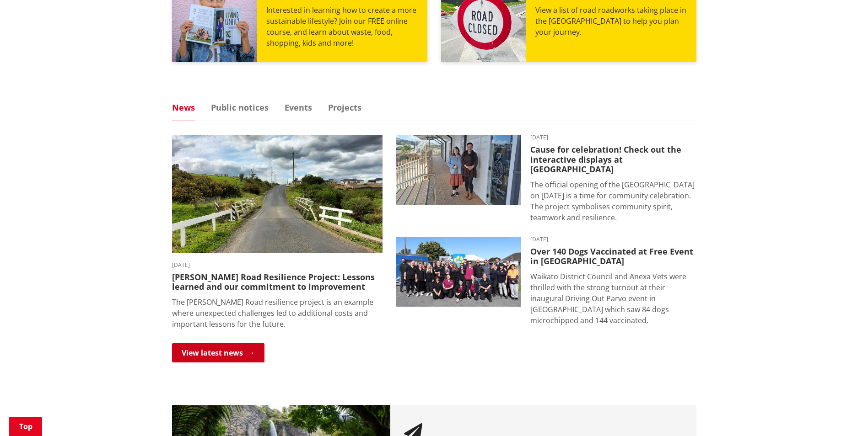  Describe the element at coordinates (345, 108) in the screenshot. I see `a: Projects` at that location.